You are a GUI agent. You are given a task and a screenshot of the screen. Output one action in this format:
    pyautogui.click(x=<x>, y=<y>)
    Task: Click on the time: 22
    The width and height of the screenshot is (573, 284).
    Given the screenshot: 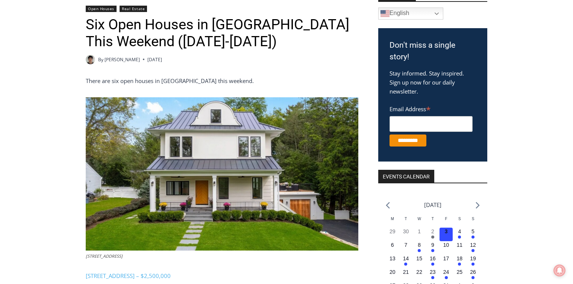 What is the action you would take?
    pyautogui.click(x=419, y=272)
    